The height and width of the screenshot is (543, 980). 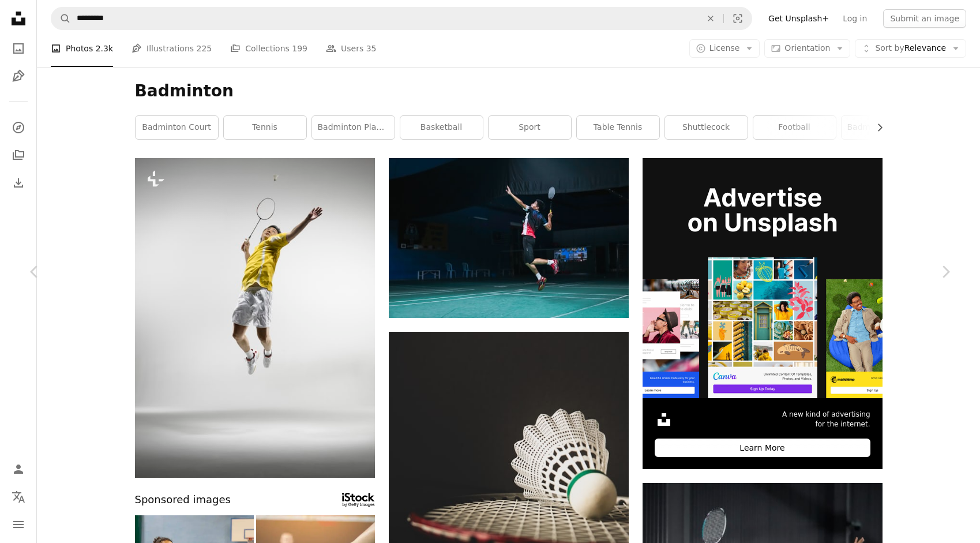 I want to click on a: Log in / Sign up, so click(x=18, y=469).